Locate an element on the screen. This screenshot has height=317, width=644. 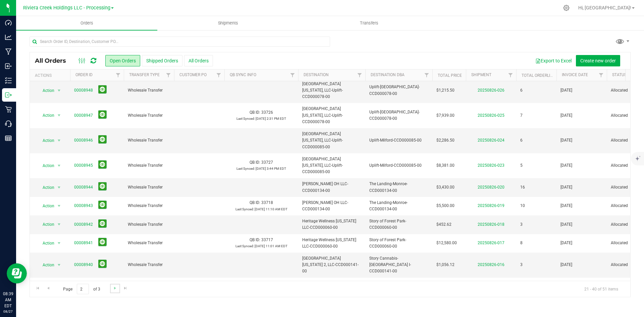
a: 00008945 is located at coordinates (83, 165).